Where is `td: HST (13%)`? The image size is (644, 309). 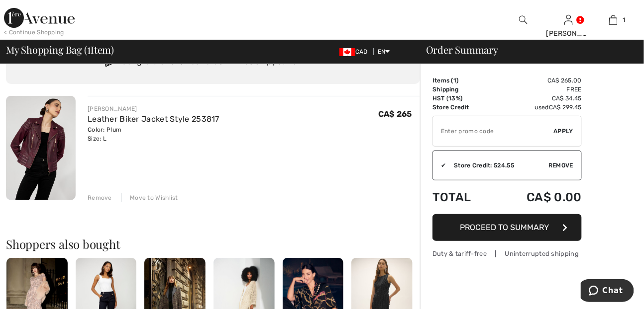
td: HST (13%) is located at coordinates (463, 98).